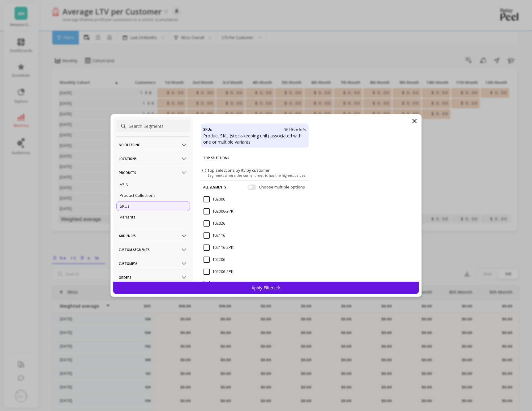 This screenshot has height=411, width=532. What do you see at coordinates (153, 158) in the screenshot?
I see `p: Locations` at bounding box center [153, 158].